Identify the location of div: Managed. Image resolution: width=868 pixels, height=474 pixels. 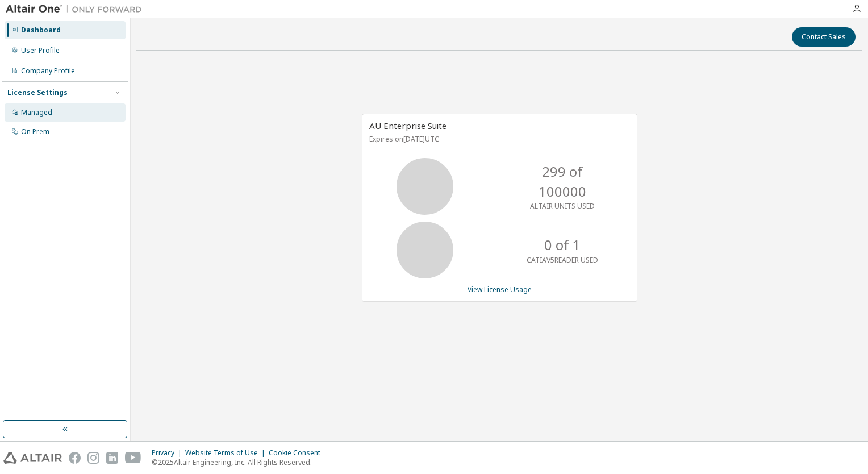
(36, 112).